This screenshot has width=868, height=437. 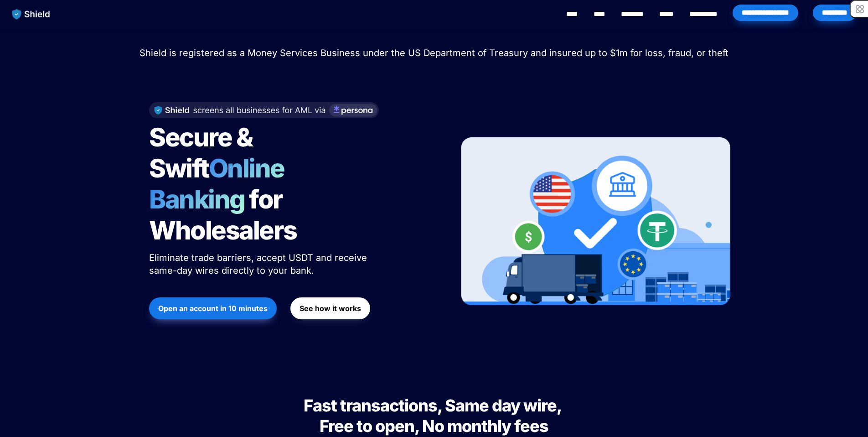 I want to click on span: Fast transactions, Same day wire, Free to open, No monthly fees, so click(x=434, y=415).